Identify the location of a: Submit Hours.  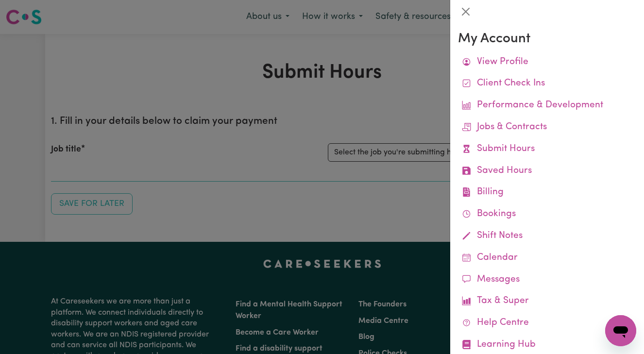
(546, 149).